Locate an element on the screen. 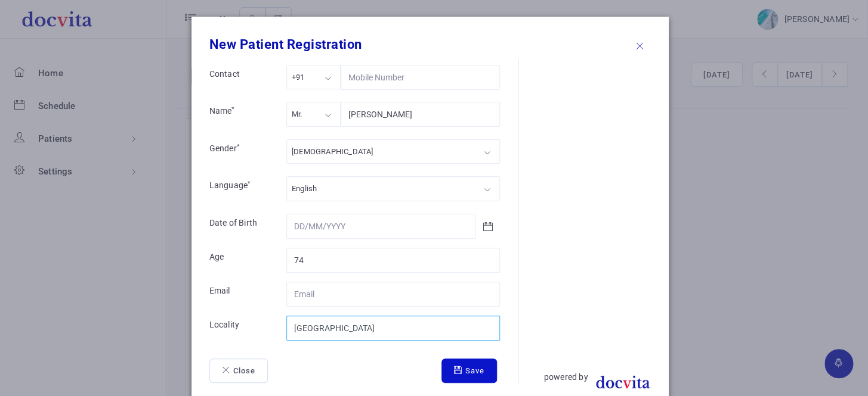 The height and width of the screenshot is (396, 868). label: Email is located at coordinates (239, 293).